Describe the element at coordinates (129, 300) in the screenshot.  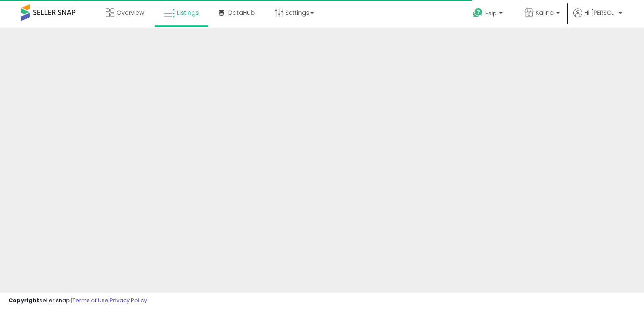
I see `a: Privacy Policy` at that location.